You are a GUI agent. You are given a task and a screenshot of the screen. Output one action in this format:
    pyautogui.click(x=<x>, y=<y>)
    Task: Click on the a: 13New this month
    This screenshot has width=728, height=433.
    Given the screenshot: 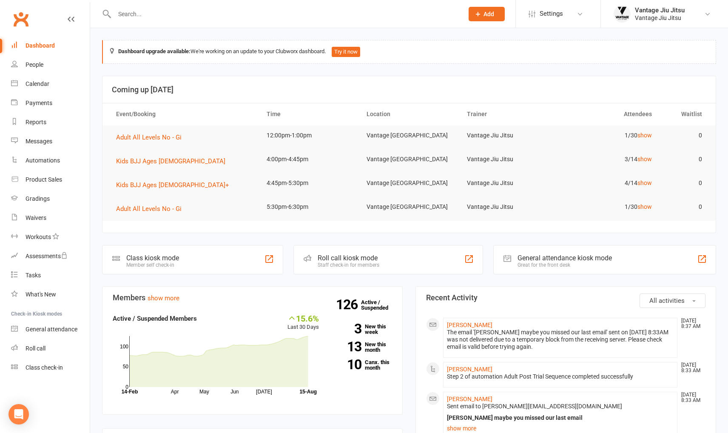 What is the action you would take?
    pyautogui.click(x=362, y=347)
    